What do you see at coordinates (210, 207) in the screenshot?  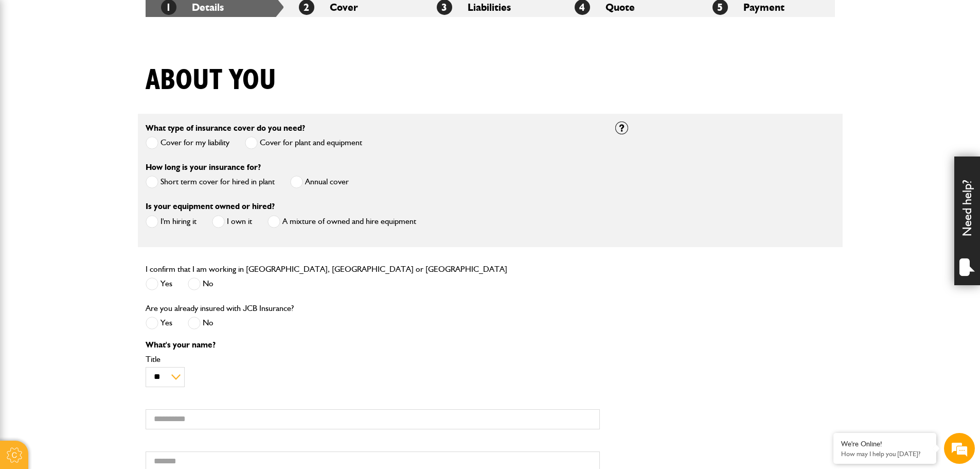 I see `label: Is your equipment owned or hired?` at bounding box center [210, 207].